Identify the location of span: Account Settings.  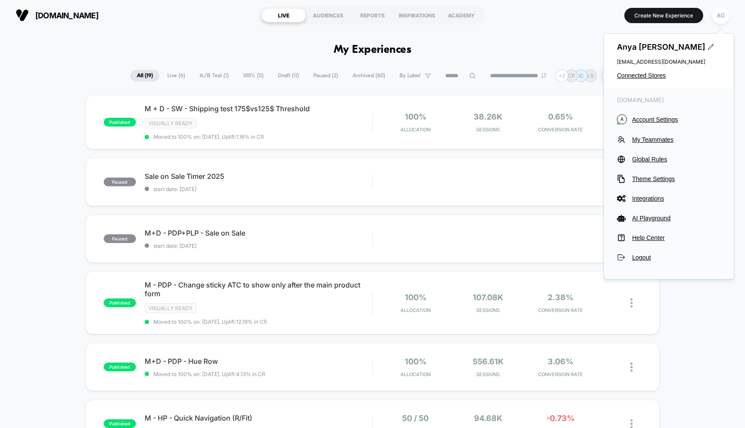
(676, 119).